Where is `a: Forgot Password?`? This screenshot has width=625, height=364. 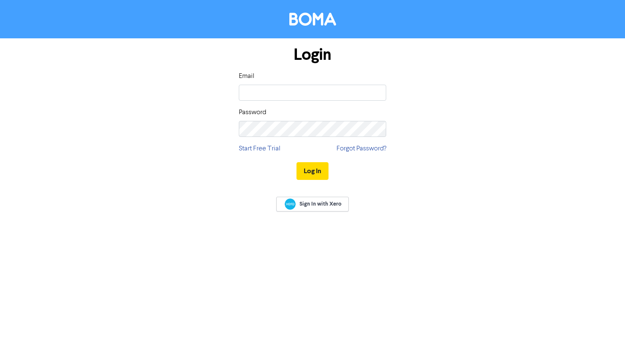 a: Forgot Password? is located at coordinates (361, 148).